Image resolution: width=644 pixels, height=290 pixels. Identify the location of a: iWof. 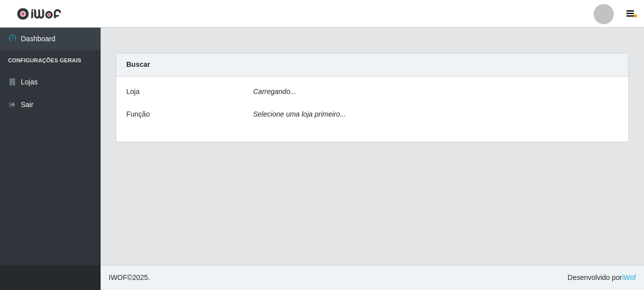
(629, 277).